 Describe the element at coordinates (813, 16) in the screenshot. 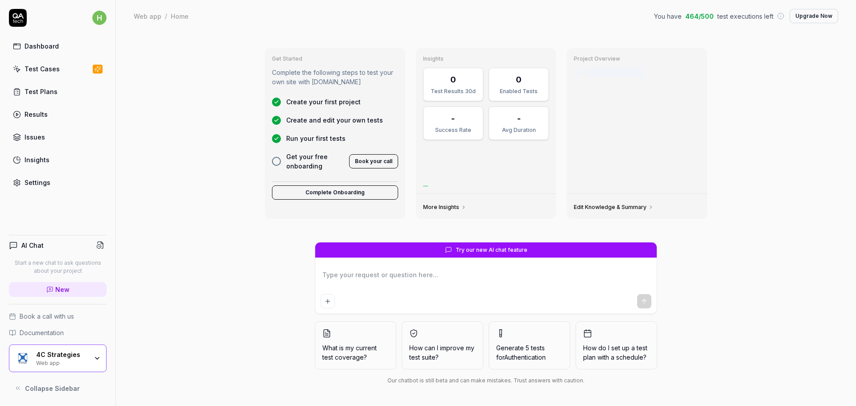

I see `button: Upgrade Now` at that location.